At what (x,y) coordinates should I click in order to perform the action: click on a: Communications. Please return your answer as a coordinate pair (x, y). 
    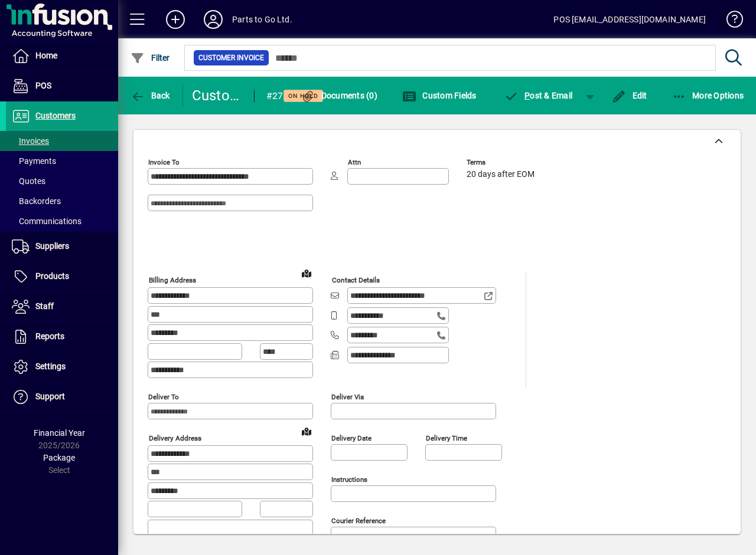
    Looking at the image, I should click on (62, 221).